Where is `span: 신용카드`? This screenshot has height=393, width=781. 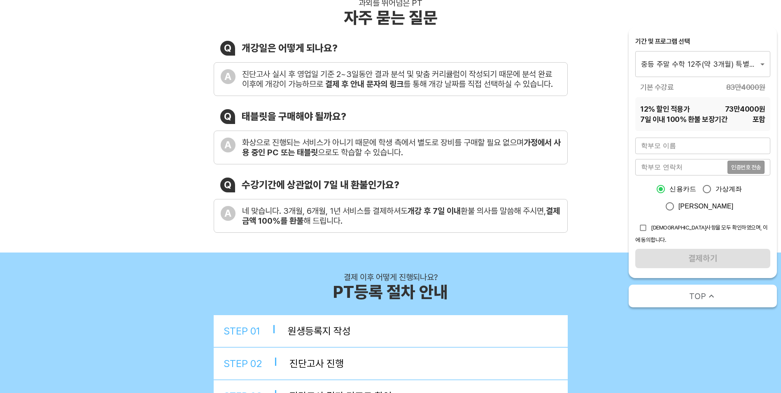
span: 신용카드 is located at coordinates (683, 189).